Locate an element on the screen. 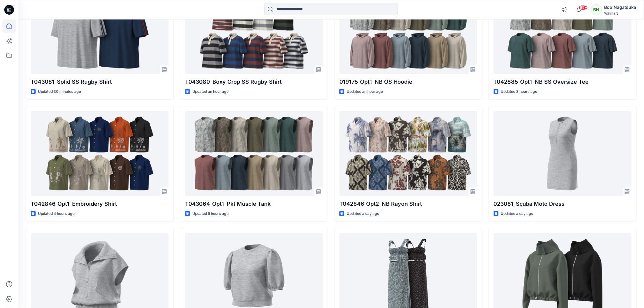 Image resolution: width=644 pixels, height=308 pixels. div: Boo Nagatsuka is located at coordinates (620, 7).